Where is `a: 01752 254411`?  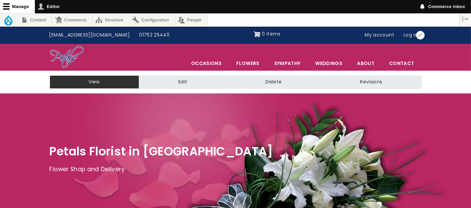 a: 01752 254411 is located at coordinates (154, 35).